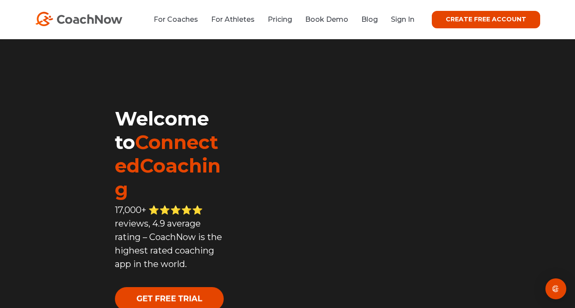  I want to click on span: ConnectedCoaching, so click(168, 165).